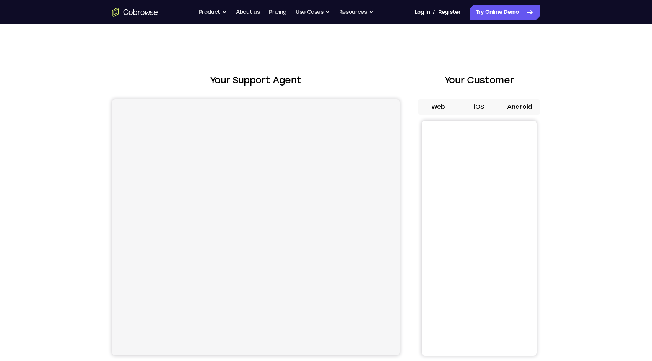 This screenshot has width=652, height=361. I want to click on button: Product, so click(213, 12).